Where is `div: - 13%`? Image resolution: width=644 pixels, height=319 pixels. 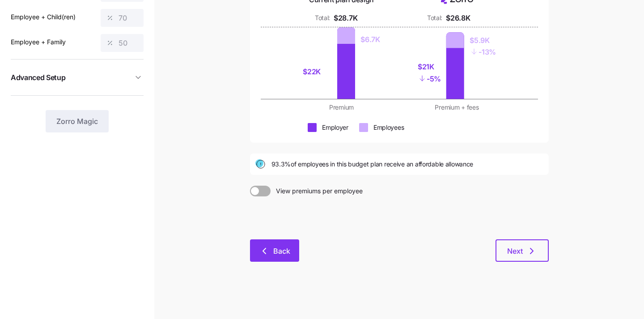 div: - 13% is located at coordinates (483, 52).